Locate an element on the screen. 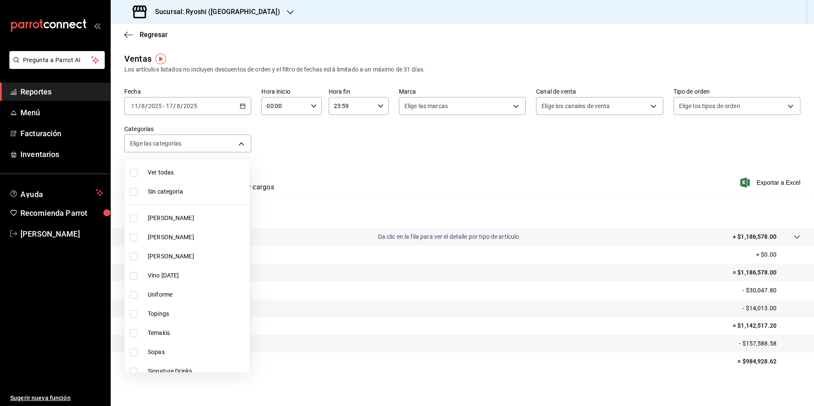  span: Temakis is located at coordinates (197, 333).